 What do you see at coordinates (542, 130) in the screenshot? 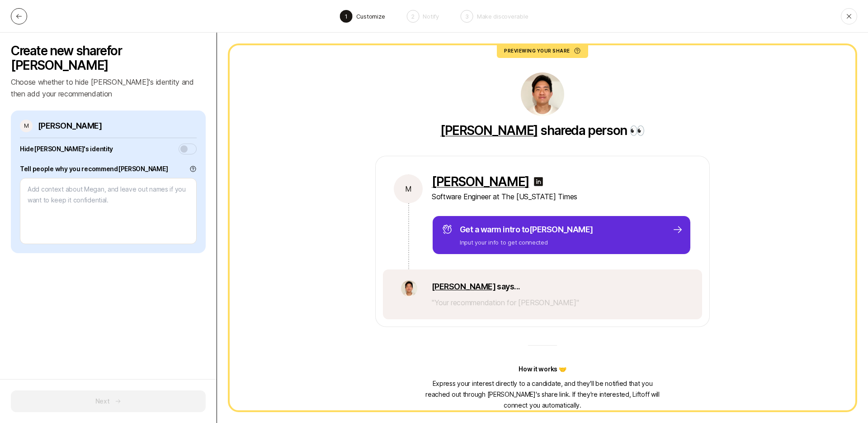
I see `p: shared a person 👀` at bounding box center [542, 130].